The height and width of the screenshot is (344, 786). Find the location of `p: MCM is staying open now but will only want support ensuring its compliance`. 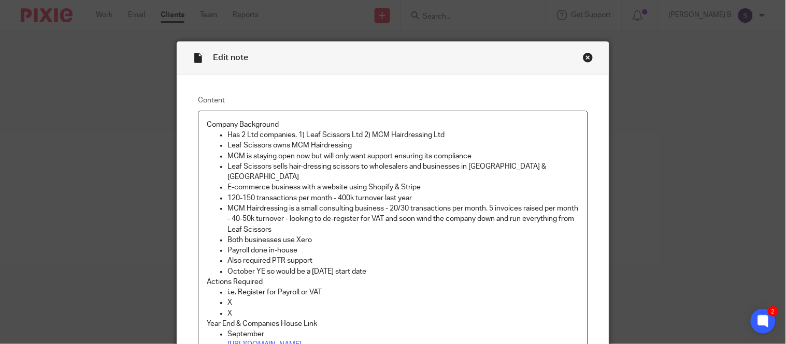

p: MCM is staying open now but will only want support ensuring its compliance is located at coordinates (403, 156).